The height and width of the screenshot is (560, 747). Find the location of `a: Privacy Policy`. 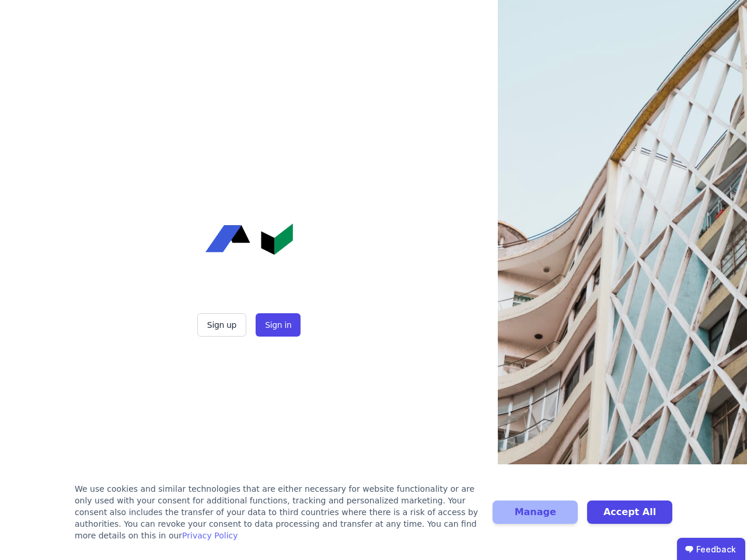

a: Privacy Policy is located at coordinates (209, 536).